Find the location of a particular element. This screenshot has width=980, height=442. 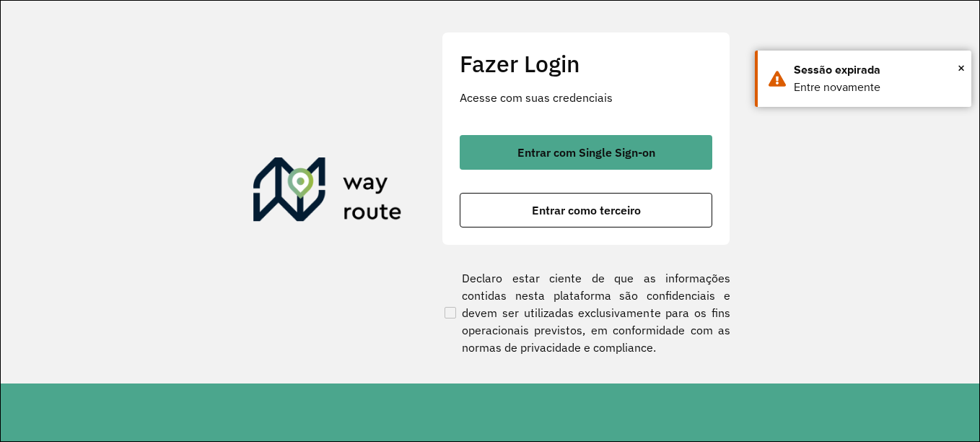

span: Entrar com Single Sign-on is located at coordinates (586, 153).